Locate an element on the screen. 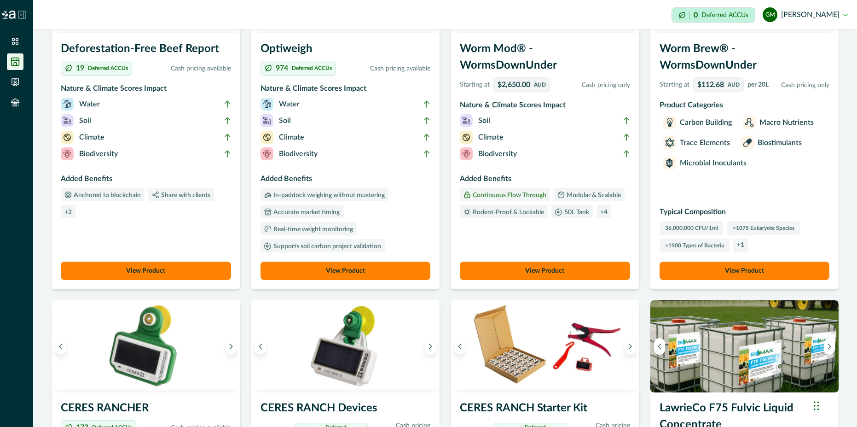 This screenshot has width=857, height=427. p: Biostimulants is located at coordinates (780, 143).